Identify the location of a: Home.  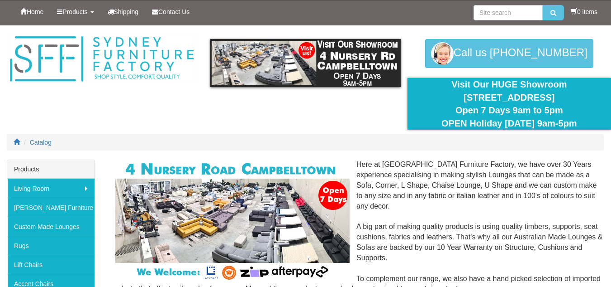
(32, 12).